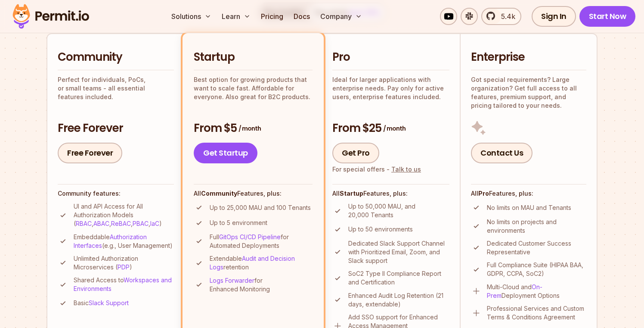 Image resolution: width=644 pixels, height=328 pixels. What do you see at coordinates (483, 193) in the screenshot?
I see `strong: Pro` at bounding box center [483, 193].